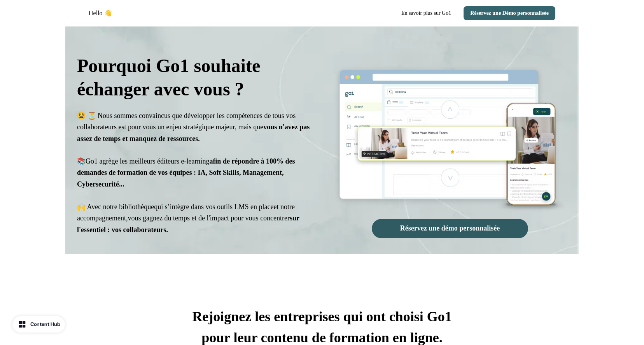 The image size is (644, 345). What do you see at coordinates (186, 172) in the screenshot?
I see `span: Go1 agrège les meilleurs éditeurs e-learning​` at bounding box center [186, 172].